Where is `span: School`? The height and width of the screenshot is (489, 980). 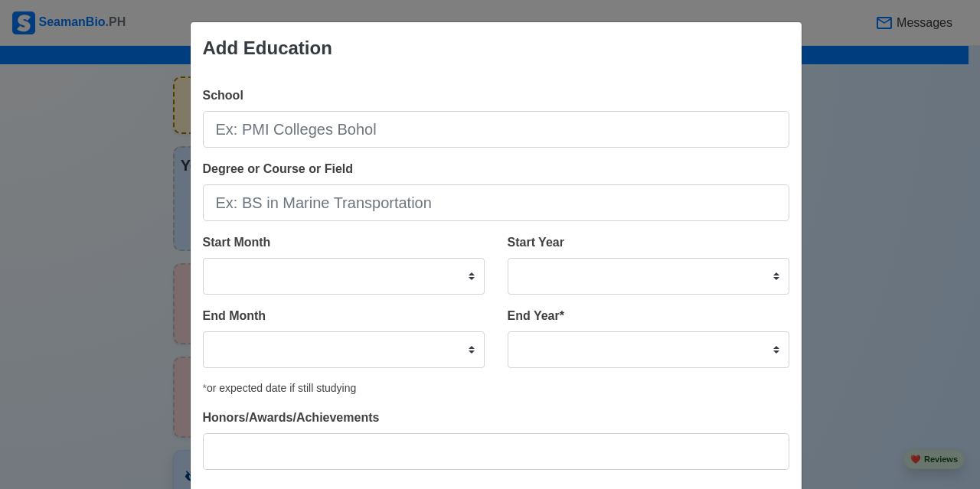 span: School is located at coordinates (223, 95).